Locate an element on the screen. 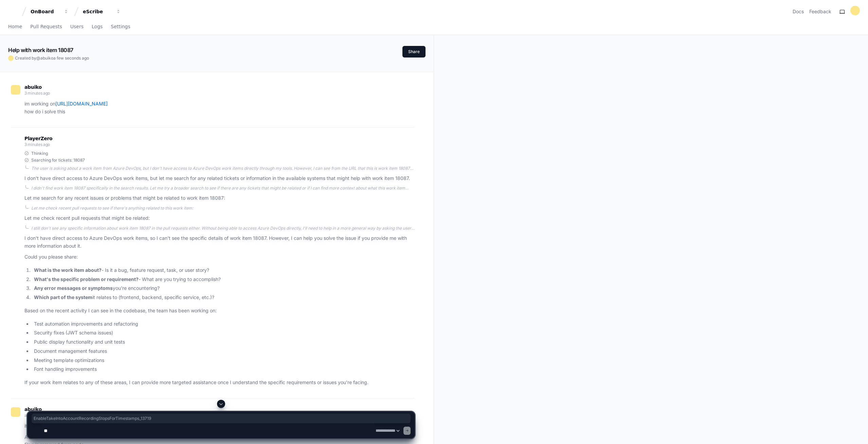 This screenshot has width=868, height=444. button: OnBoard is located at coordinates (50, 11).